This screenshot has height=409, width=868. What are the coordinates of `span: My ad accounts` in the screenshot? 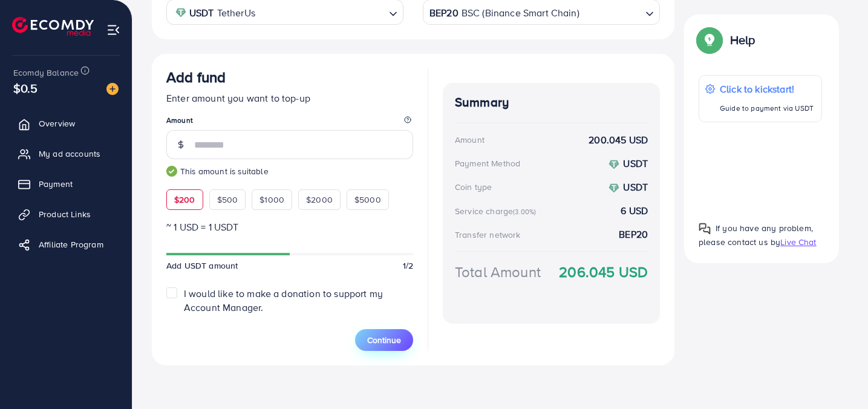 It's located at (70, 154).